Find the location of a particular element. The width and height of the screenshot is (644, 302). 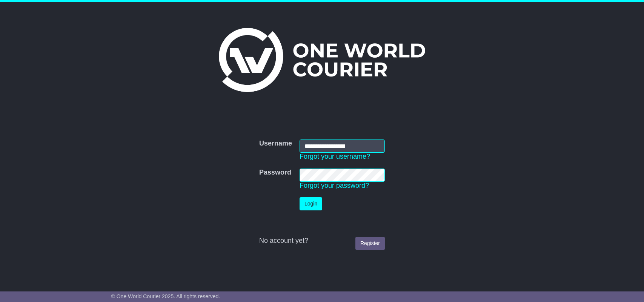

a: Register is located at coordinates (370, 243).